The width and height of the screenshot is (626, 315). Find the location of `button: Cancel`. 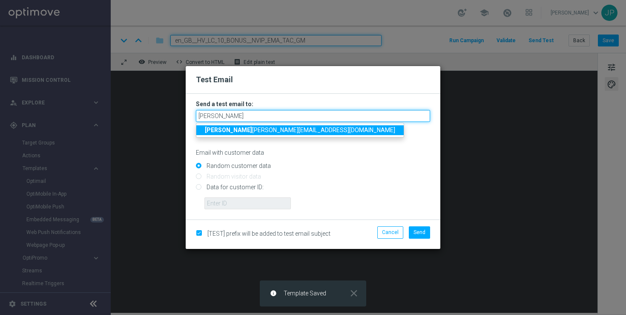

button: Cancel is located at coordinates (390, 232).